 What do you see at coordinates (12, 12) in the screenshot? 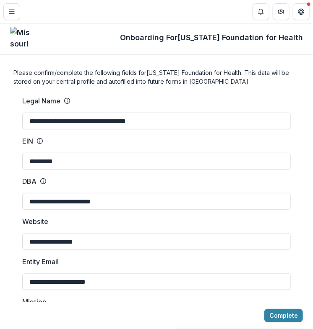
I see `button: Toggle Menu` at bounding box center [12, 12].